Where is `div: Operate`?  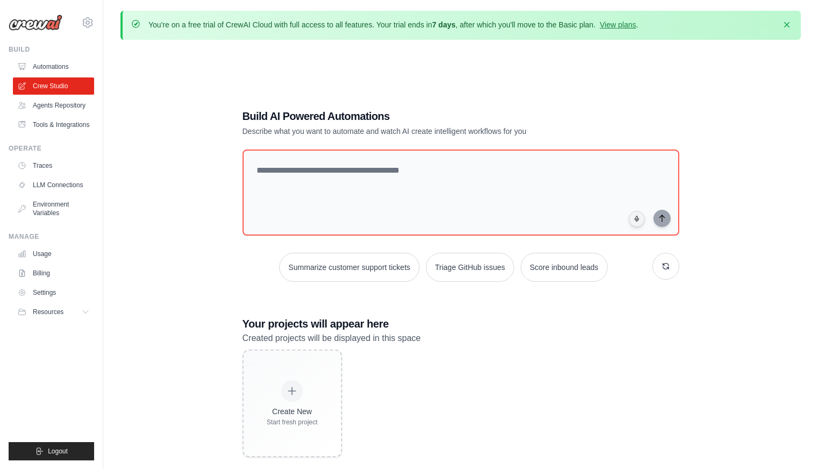 div: Operate is located at coordinates (51, 149).